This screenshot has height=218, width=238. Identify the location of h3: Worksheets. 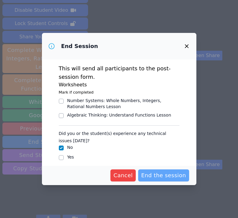
(119, 85).